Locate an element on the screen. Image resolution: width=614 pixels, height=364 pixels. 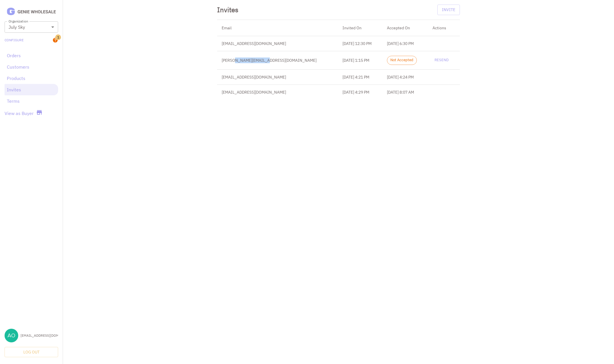
a: Invites is located at coordinates (31, 90).